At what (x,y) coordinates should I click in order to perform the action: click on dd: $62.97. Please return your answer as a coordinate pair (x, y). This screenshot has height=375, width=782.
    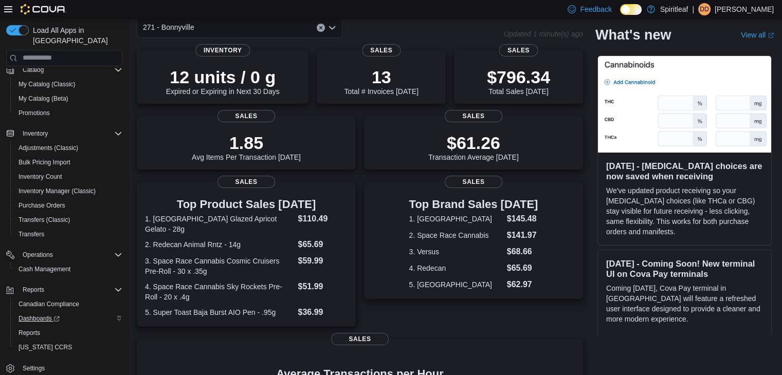
    Looking at the image, I should click on (522, 285).